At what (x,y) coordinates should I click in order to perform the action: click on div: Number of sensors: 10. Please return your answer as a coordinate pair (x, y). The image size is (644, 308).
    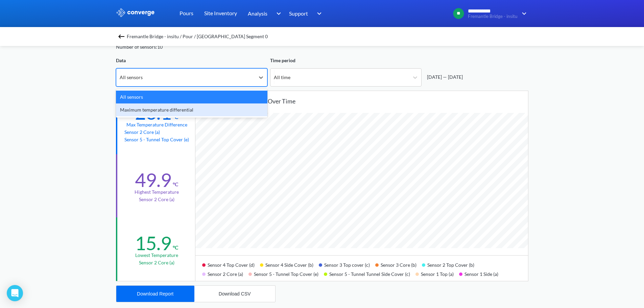
    Looking at the image, I should click on (139, 47).